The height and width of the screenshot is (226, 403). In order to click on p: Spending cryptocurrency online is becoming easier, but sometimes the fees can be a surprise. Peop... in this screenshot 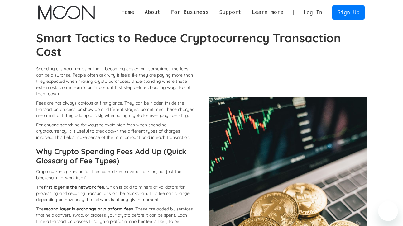, I will do `click(115, 81)`.